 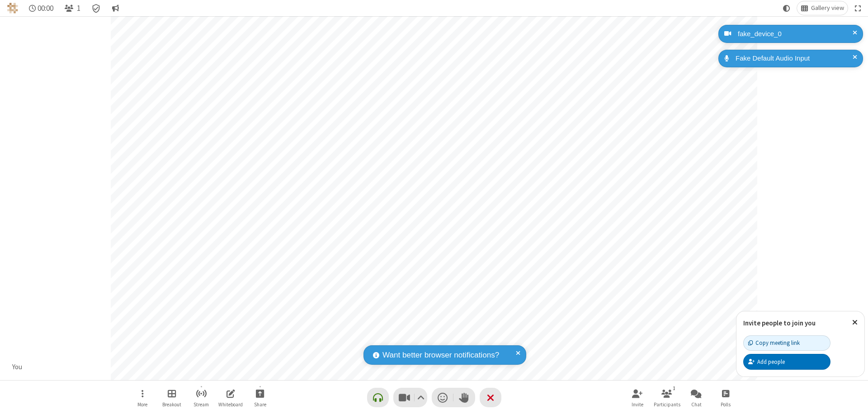 I want to click on span: Invite, so click(x=637, y=405).